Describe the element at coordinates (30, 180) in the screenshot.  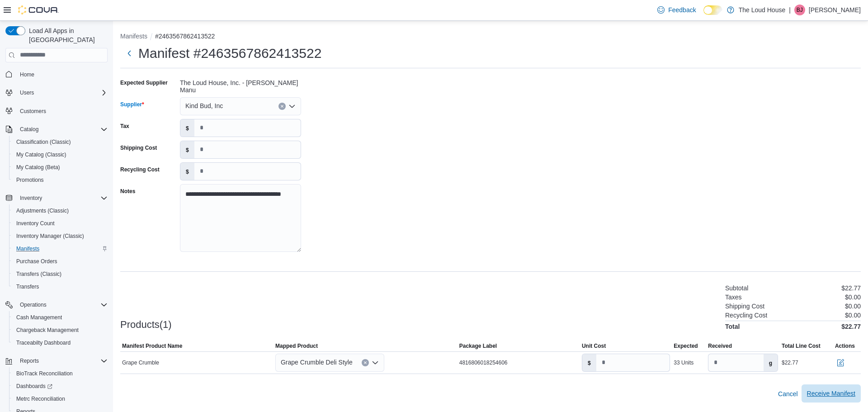
I see `span: Promotions` at that location.